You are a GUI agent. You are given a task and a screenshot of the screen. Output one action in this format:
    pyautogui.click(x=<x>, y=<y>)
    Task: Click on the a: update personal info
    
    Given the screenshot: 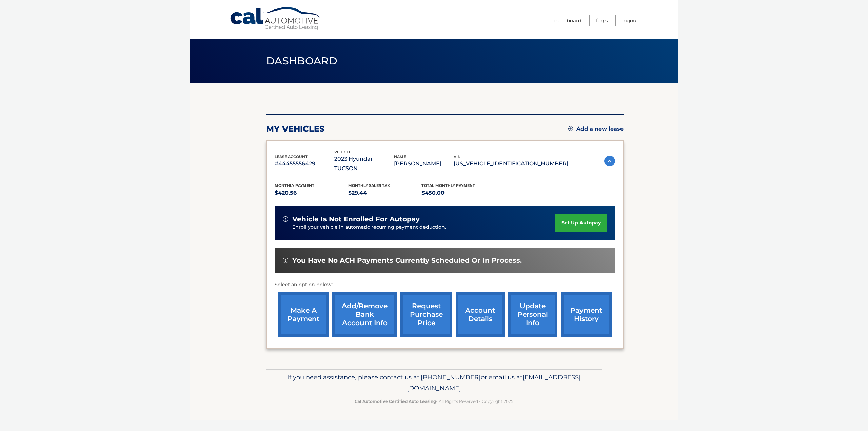 What is the action you would take?
    pyautogui.click(x=533, y=314)
    